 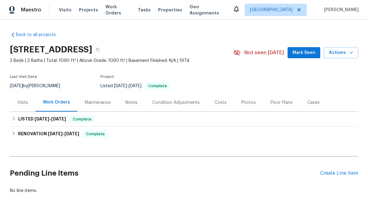 I want to click on div: Costs, so click(x=220, y=103).